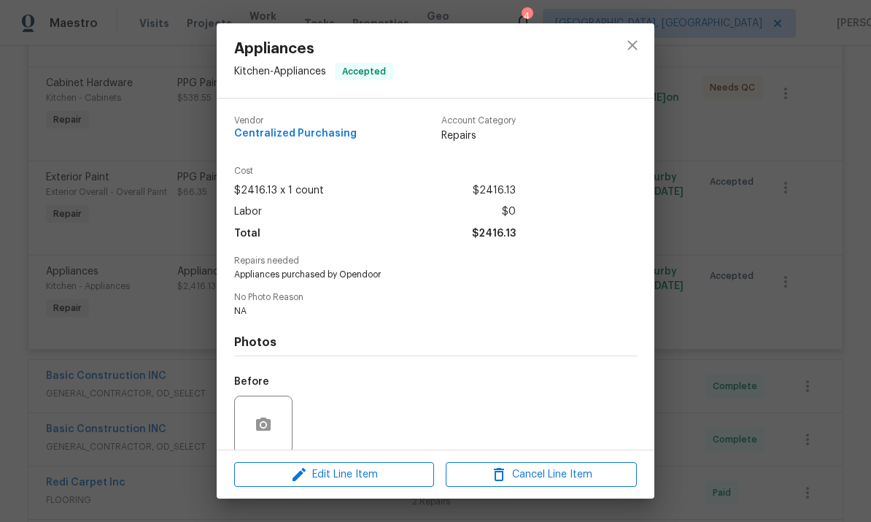 This screenshot has height=522, width=871. What do you see at coordinates (295, 120) in the screenshot?
I see `span: Vendor` at bounding box center [295, 120].